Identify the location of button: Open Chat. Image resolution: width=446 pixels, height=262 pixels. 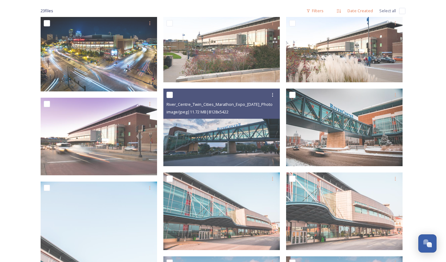
(427, 244).